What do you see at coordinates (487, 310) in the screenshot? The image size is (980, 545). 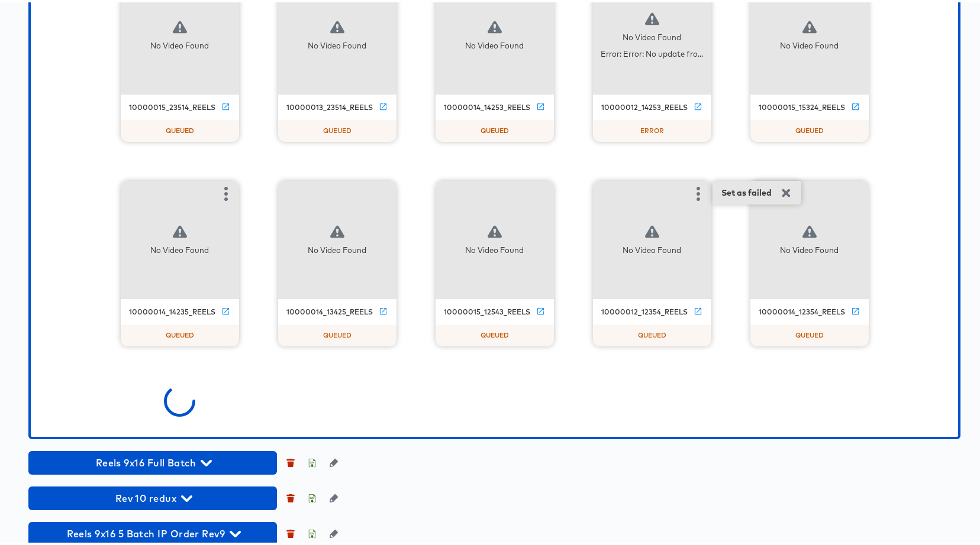 I see `div: 10000015_12543_reels` at bounding box center [487, 310].